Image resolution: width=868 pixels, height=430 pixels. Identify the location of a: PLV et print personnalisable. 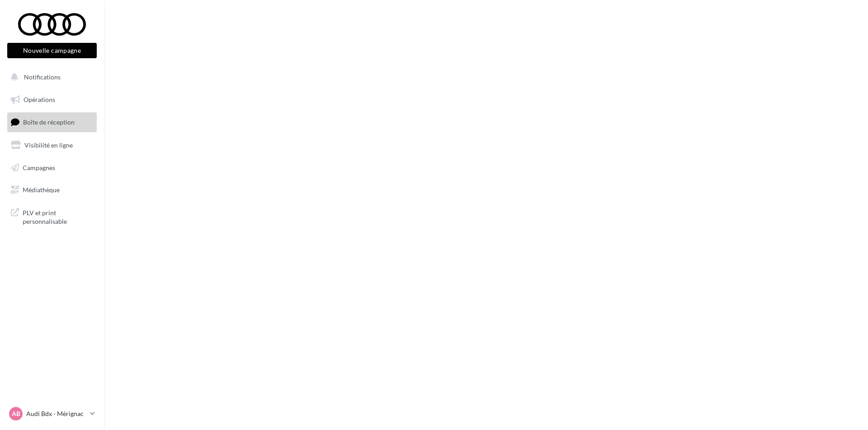
(52, 217).